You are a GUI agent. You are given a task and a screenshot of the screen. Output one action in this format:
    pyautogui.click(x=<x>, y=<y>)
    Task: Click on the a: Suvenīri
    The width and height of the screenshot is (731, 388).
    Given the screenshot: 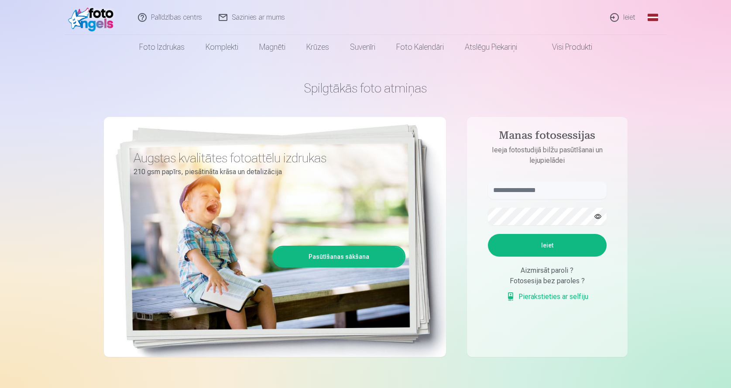 What is the action you would take?
    pyautogui.click(x=363, y=47)
    